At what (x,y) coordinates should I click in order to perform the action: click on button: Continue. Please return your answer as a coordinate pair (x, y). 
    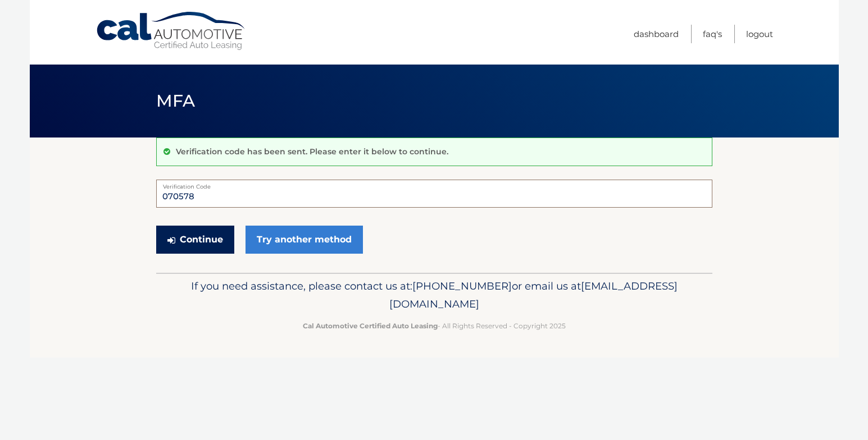
    Looking at the image, I should click on (195, 240).